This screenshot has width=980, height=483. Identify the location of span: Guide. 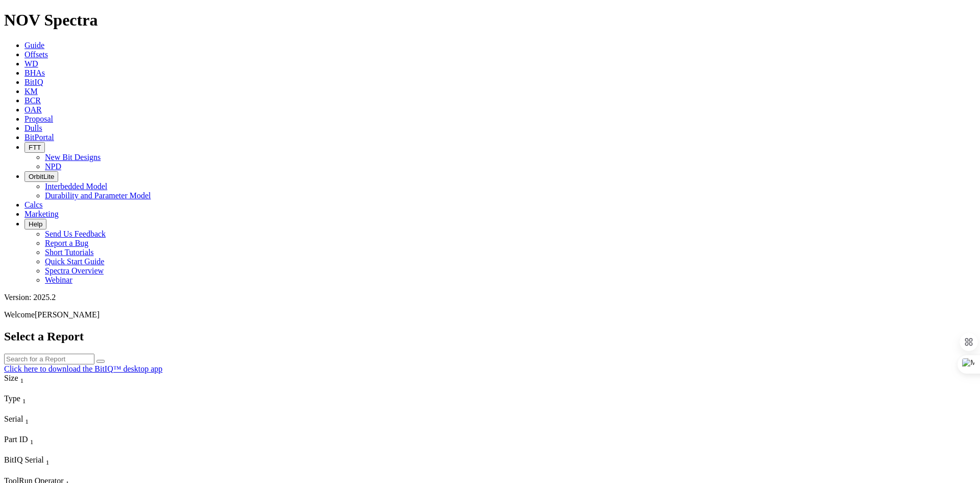
(34, 45).